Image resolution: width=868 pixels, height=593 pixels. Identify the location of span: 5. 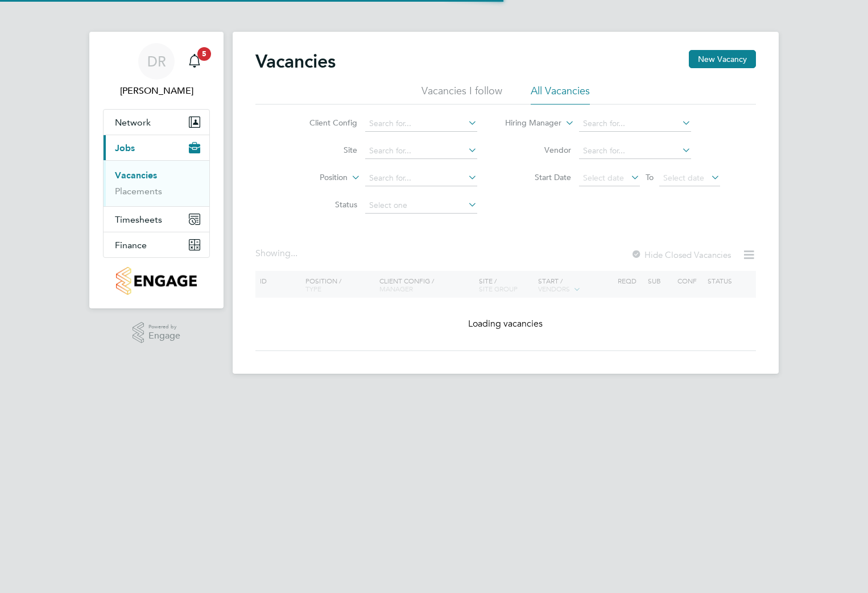
(204, 54).